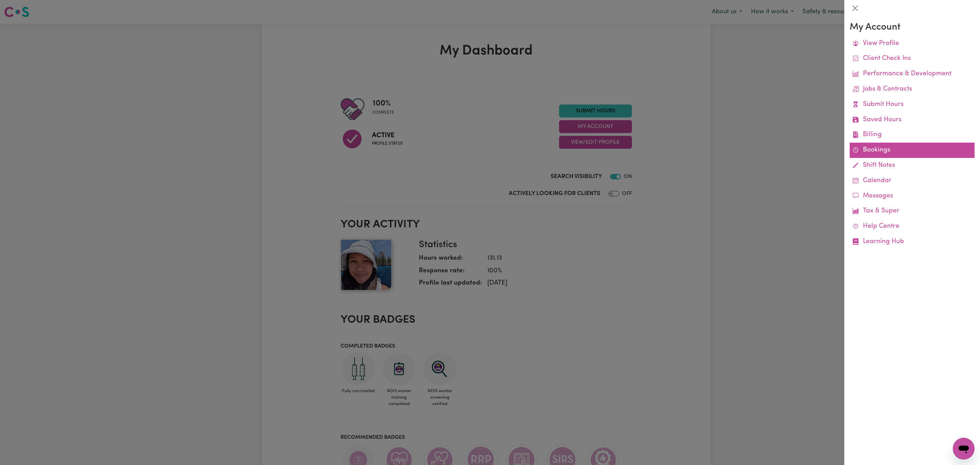 The image size is (980, 465). Describe the element at coordinates (912, 242) in the screenshot. I see `a: Learning Hub` at that location.